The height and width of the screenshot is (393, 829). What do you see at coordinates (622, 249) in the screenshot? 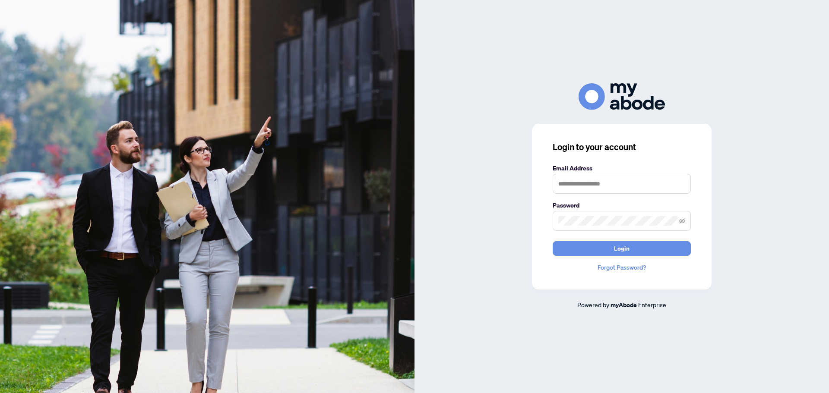
I see `button: Login` at bounding box center [622, 249].